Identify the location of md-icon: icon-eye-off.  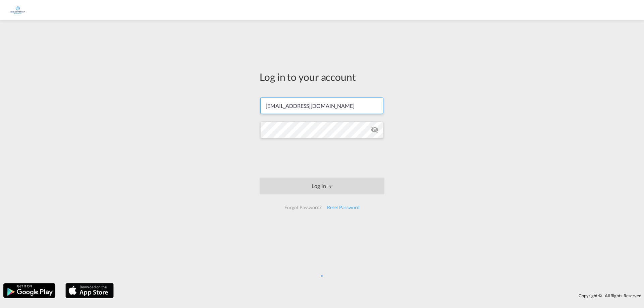
(374, 130).